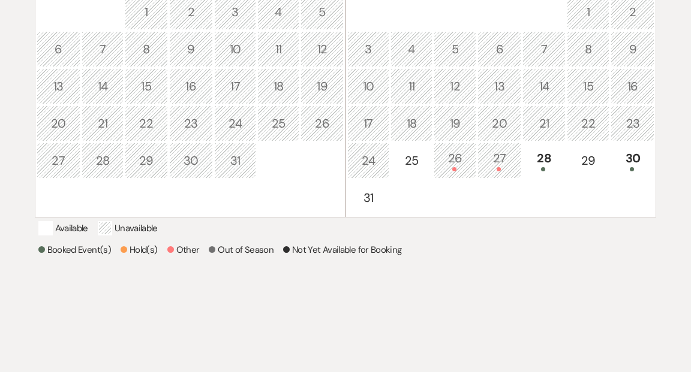 Image resolution: width=691 pixels, height=372 pixels. What do you see at coordinates (139, 250) in the screenshot?
I see `p: Hold(s)` at bounding box center [139, 250].